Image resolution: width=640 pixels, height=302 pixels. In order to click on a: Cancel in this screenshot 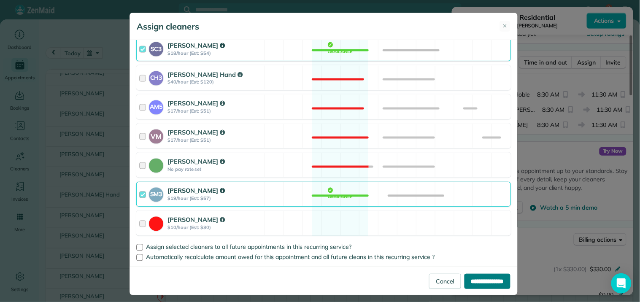, I will do `click(445, 281)`.